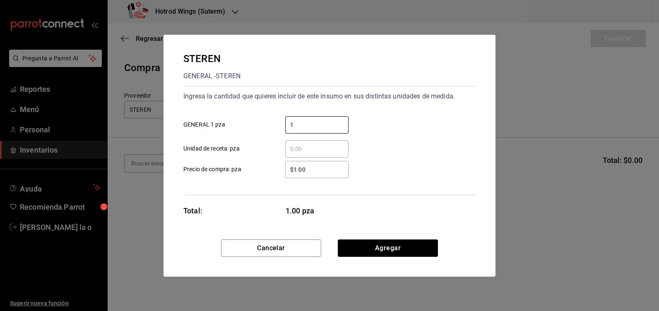 This screenshot has height=311, width=659. I want to click on input: Precio de compra: pza, so click(317, 170).